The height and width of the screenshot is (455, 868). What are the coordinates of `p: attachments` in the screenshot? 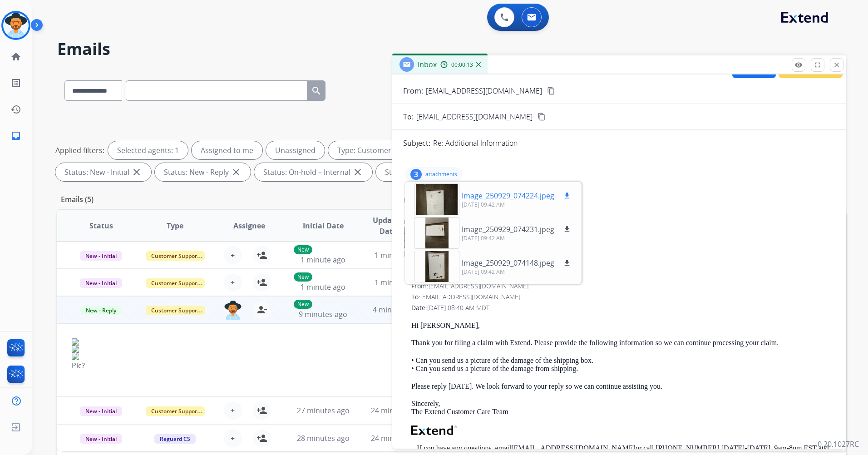 It's located at (441, 175).